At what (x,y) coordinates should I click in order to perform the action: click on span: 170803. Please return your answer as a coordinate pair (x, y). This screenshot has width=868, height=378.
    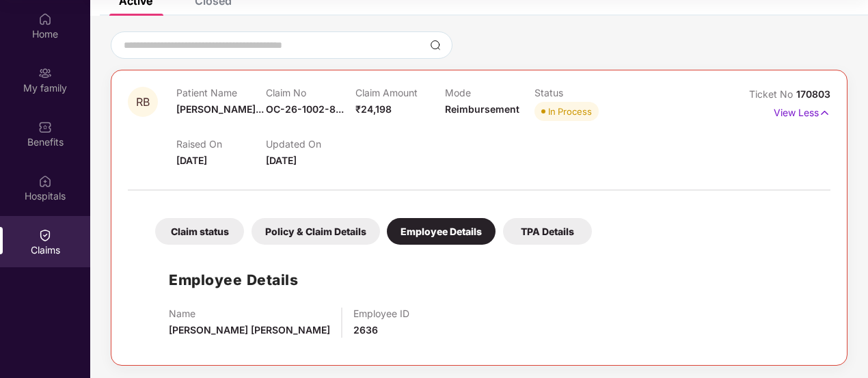
    Looking at the image, I should click on (813, 94).